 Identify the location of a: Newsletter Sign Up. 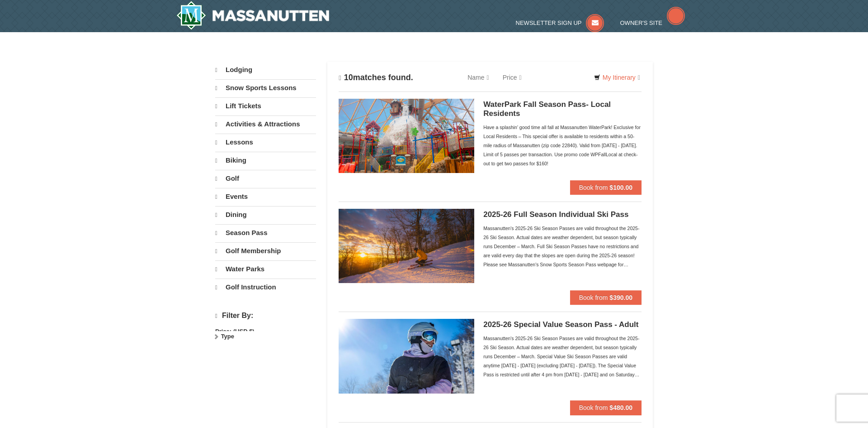
(560, 23).